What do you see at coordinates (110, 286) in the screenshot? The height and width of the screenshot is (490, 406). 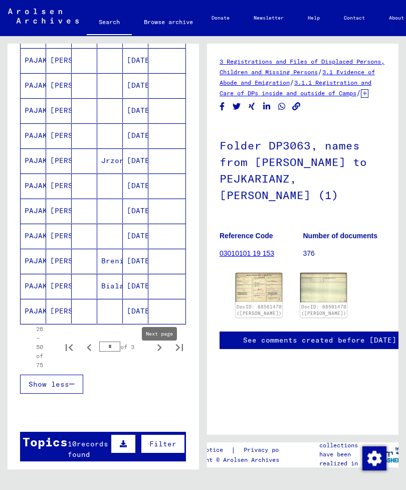 I see `mat-cell: Biala` at bounding box center [110, 286].